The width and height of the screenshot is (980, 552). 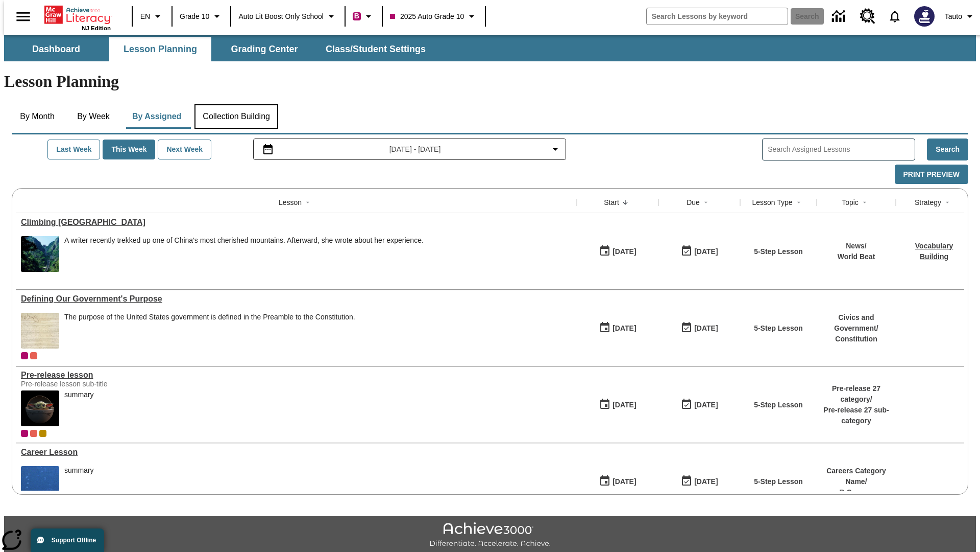 I want to click on a: Data Center, so click(x=840, y=16).